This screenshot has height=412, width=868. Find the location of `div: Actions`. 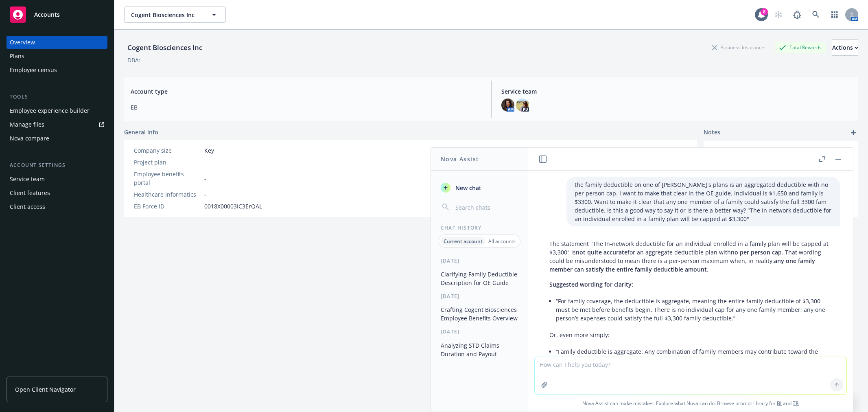

div: Actions is located at coordinates (845, 48).